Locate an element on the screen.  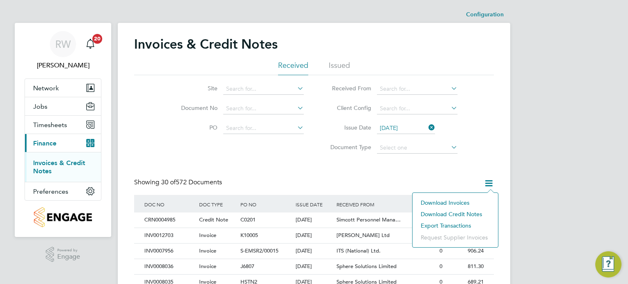
button: Preferences is located at coordinates (63, 191).